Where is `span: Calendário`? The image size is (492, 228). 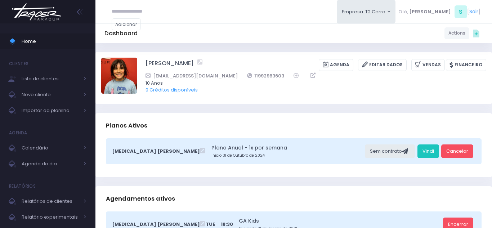
span: Calendário is located at coordinates (50, 148).